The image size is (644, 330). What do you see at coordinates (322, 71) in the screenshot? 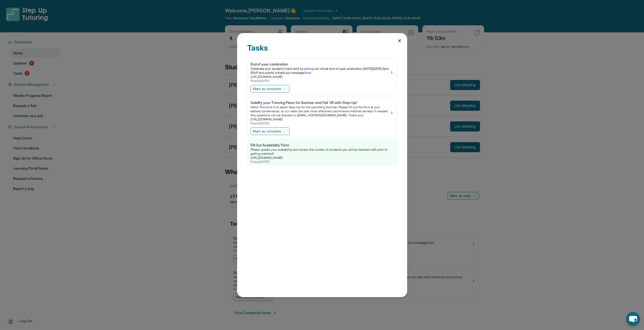
I see `a: End of year celebrationCelebrate your student's hard work by joining our virtual end-of-year cele...` at bounding box center [322, 71].